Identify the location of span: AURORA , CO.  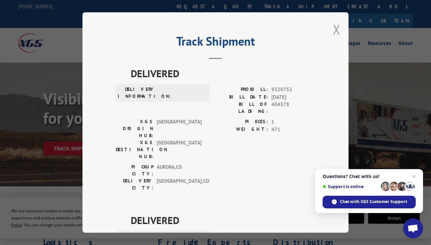
(179, 170).